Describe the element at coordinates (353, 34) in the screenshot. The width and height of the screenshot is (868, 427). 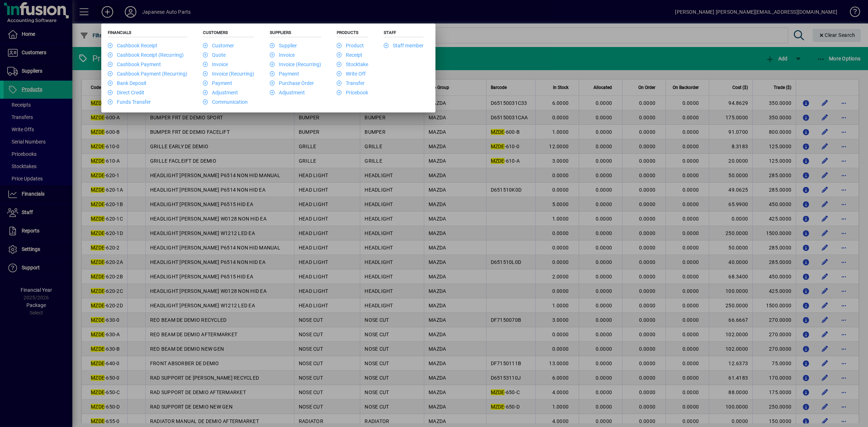
I see `h5: Products` at that location.